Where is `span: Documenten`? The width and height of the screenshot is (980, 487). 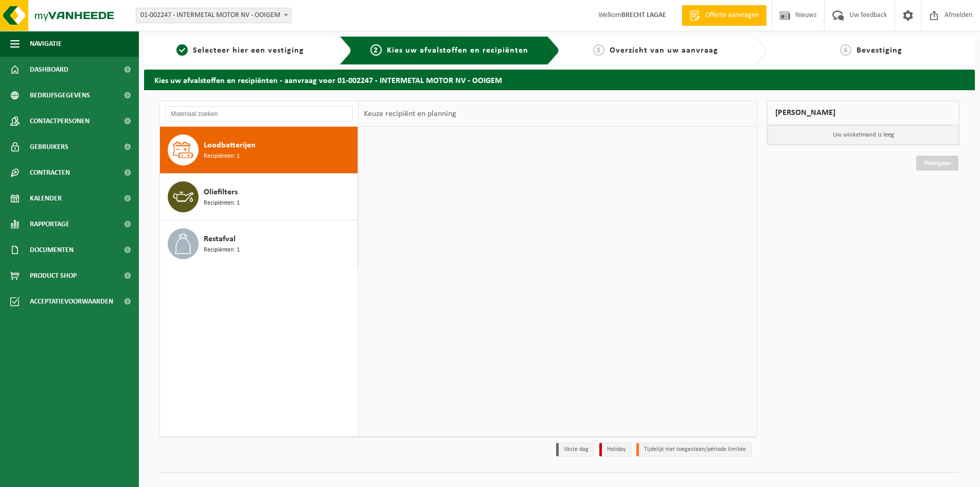 span: Documenten is located at coordinates (51, 250).